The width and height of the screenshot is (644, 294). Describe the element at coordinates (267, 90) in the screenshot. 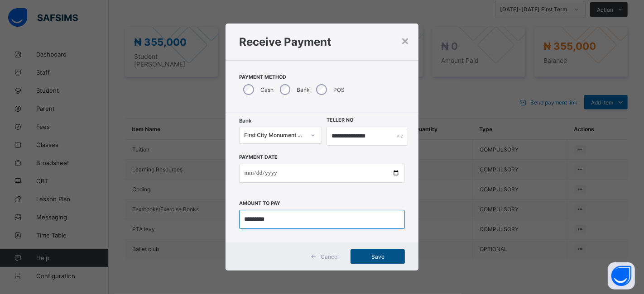

I see `label: Cash` at that location.